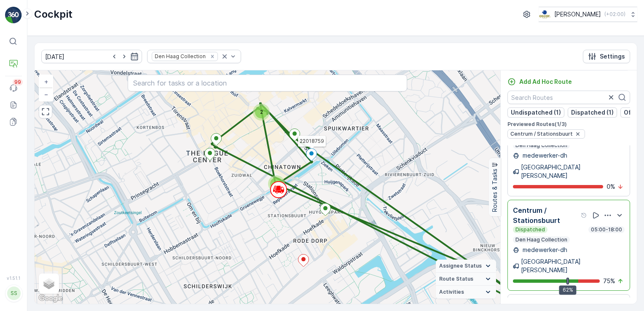 Image resolution: width=644 pixels, height=311 pixels. What do you see at coordinates (460, 266) in the screenshot?
I see `span: Assignee Status` at bounding box center [460, 266].